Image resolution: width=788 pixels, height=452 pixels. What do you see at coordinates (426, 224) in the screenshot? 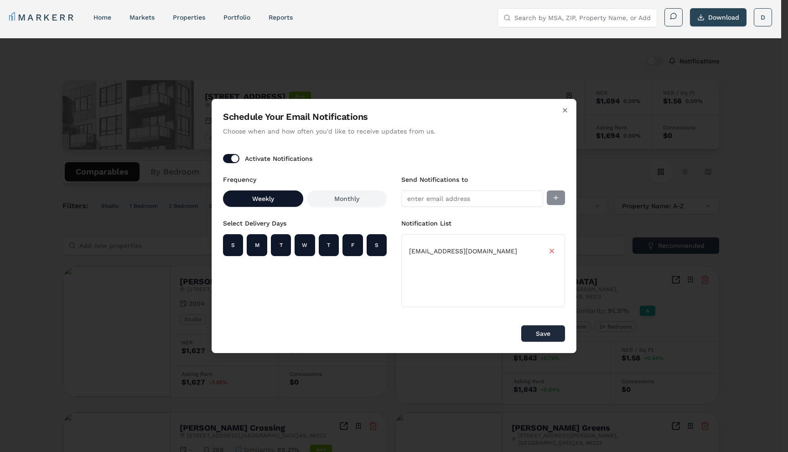
I see `label: Notification List` at bounding box center [426, 224].